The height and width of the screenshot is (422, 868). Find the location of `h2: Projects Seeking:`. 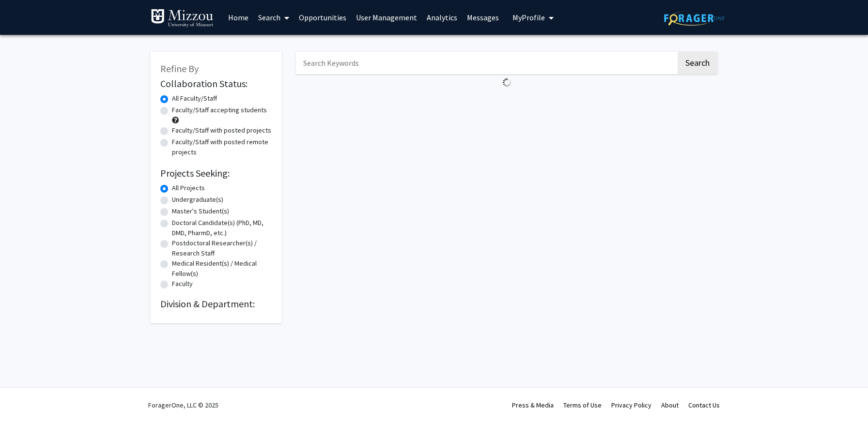

h2: Projects Seeking: is located at coordinates (216, 173).